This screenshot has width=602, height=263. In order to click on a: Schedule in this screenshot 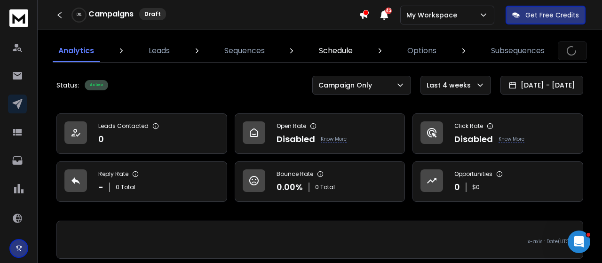, I will do `click(336, 51)`.